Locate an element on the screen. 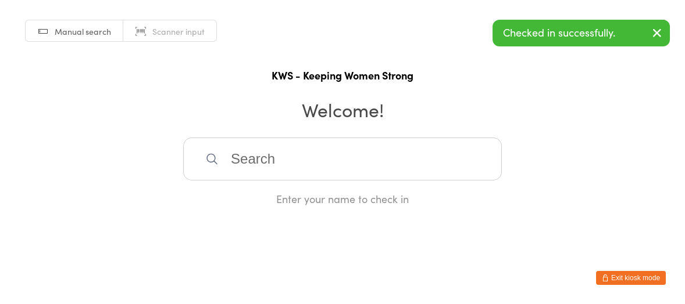 This screenshot has height=304, width=685. button: Exit kiosk mode is located at coordinates (630, 278).